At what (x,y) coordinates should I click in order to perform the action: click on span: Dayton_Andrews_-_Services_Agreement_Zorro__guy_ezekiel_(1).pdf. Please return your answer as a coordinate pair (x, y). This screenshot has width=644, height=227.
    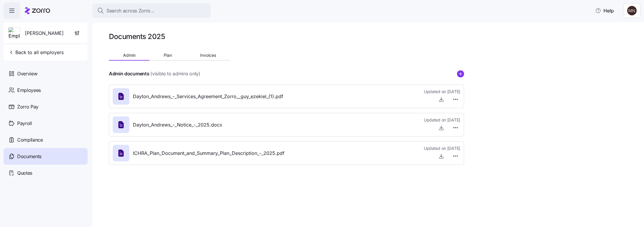
    Looking at the image, I should click on (208, 96).